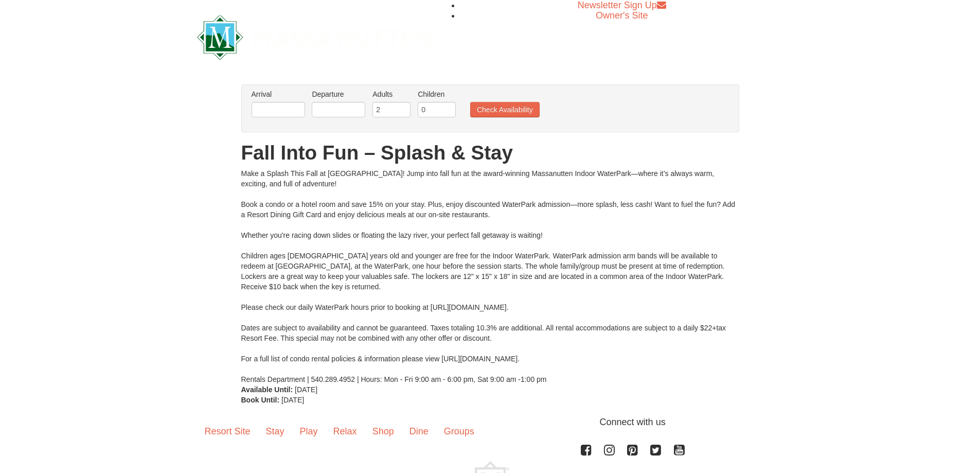 This screenshot has height=473, width=980. What do you see at coordinates (315, 37) in the screenshot?
I see `img: Massanutten Resort Logo` at bounding box center [315, 37].